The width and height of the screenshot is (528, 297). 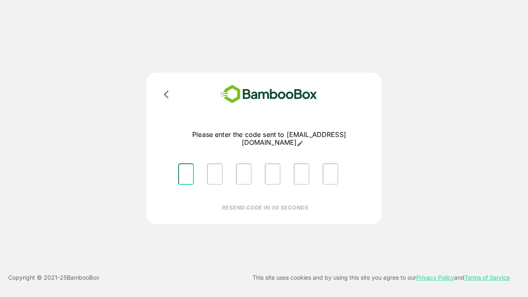 I want to click on a: Privacy Policy, so click(x=435, y=277).